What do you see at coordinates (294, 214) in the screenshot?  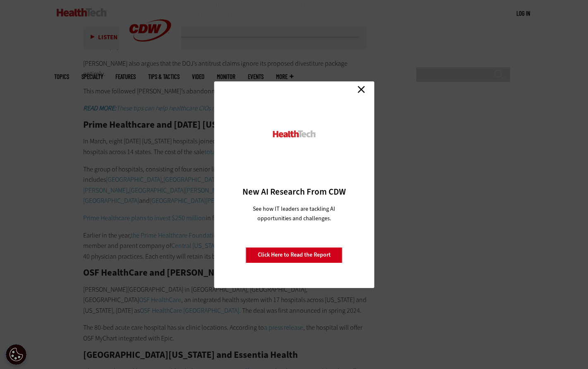 I see `p: See how IT leaders are tackling AI opportunities and challenges.` at bounding box center [294, 214].